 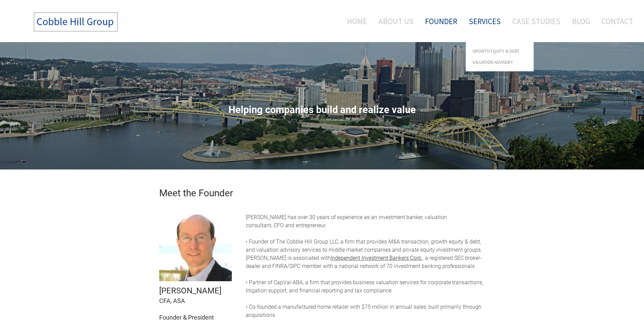 What do you see at coordinates (500, 51) in the screenshot?
I see `a: Growth Equity & Debt` at bounding box center [500, 51].